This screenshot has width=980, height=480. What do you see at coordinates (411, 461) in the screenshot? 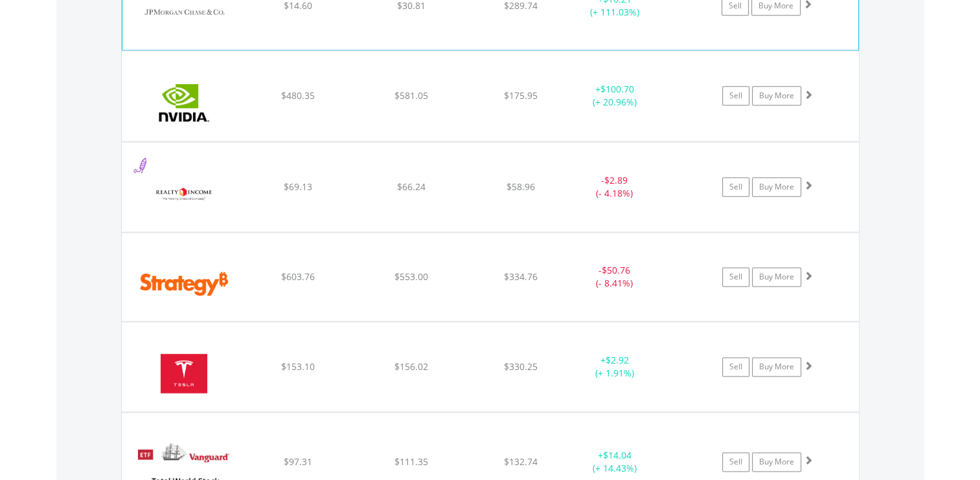
I see `span: $111.35` at bounding box center [411, 461].